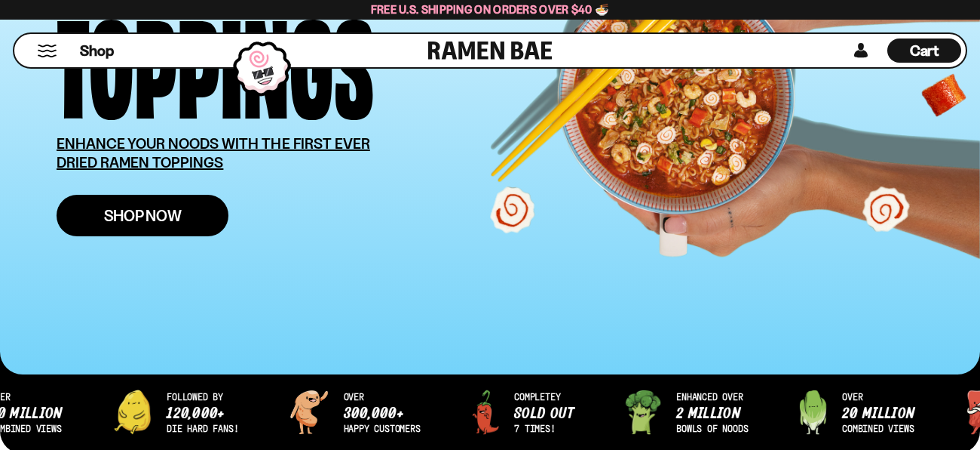 This screenshot has width=980, height=450. I want to click on span: Free U.S. Shipping on Orders over $40 🍜, so click(490, 9).